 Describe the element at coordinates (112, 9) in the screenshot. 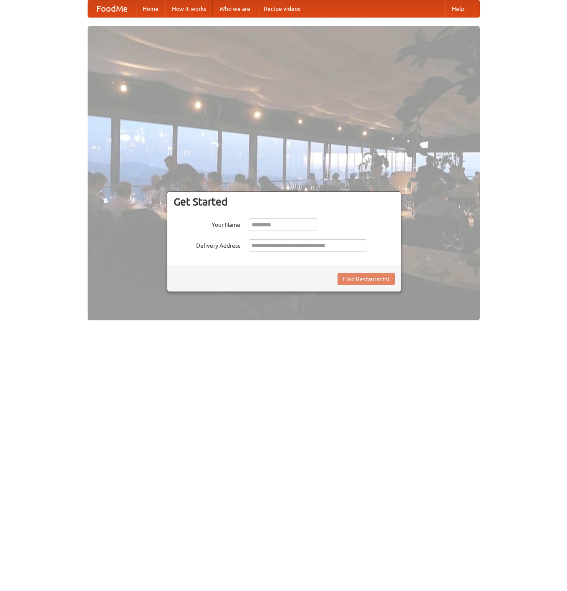

I see `a: FoodMe` at that location.